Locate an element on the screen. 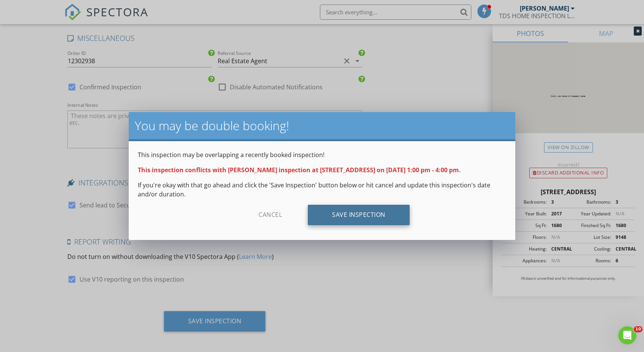 This screenshot has height=352, width=644. p: This inspection may be overlapping a recently booked inspection! is located at coordinates (322, 155).